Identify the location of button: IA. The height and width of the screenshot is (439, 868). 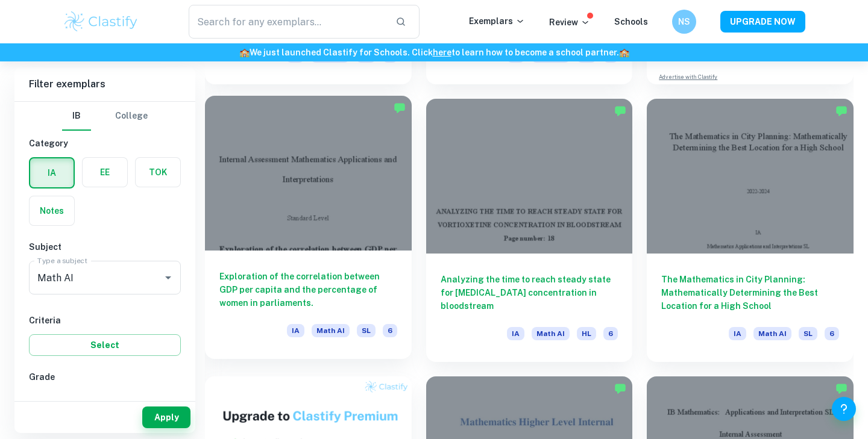
(52, 173).